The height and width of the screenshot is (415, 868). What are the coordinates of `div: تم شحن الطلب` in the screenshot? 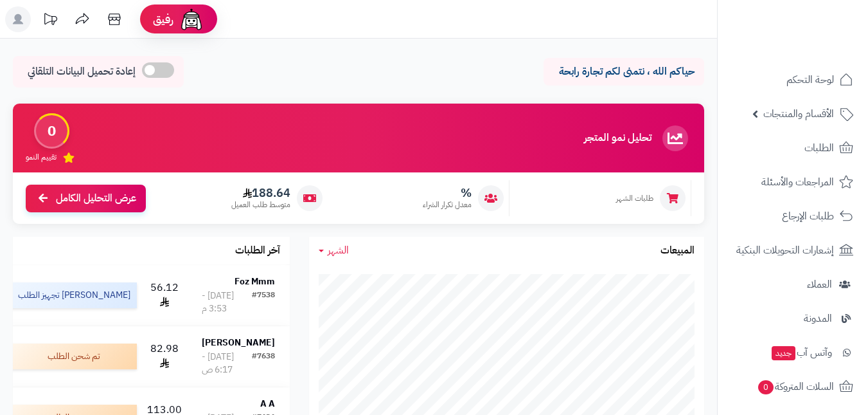 It's located at (73, 356).